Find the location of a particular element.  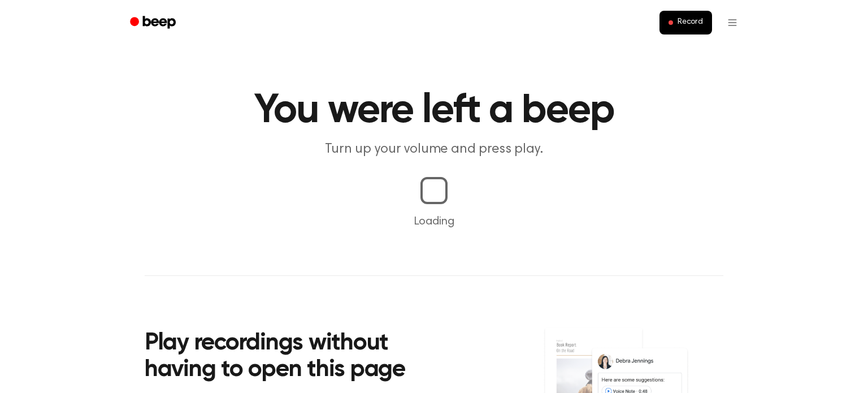

button: Record is located at coordinates (686, 22).